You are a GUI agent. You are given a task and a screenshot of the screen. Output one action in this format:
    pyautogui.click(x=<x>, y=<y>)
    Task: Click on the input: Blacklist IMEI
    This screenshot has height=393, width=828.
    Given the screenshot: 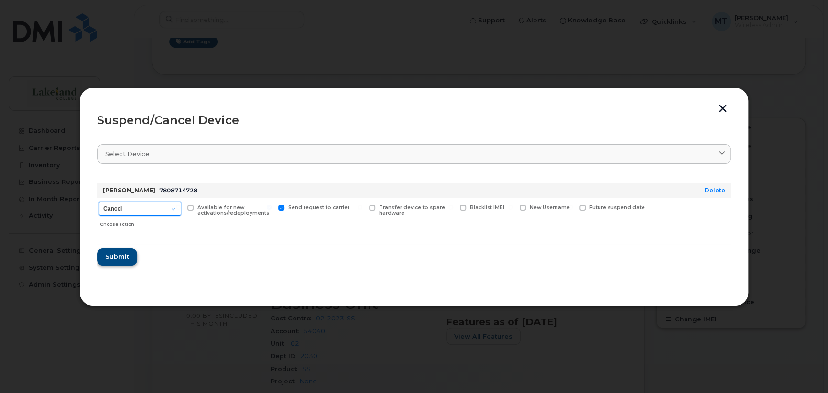 What is the action you would take?
    pyautogui.click(x=451, y=207)
    